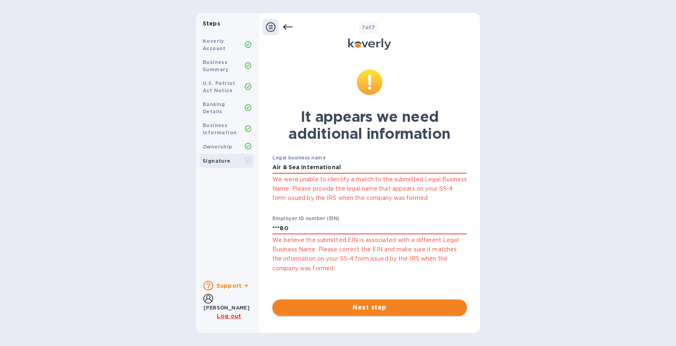 Image resolution: width=676 pixels, height=346 pixels. I want to click on b: Business Summary, so click(216, 66).